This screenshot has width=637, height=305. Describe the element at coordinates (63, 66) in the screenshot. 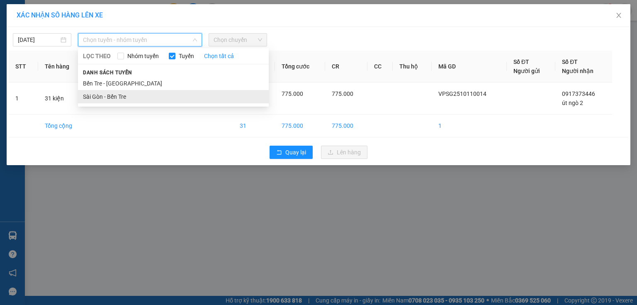

I see `th: Tên hàng` at that location.